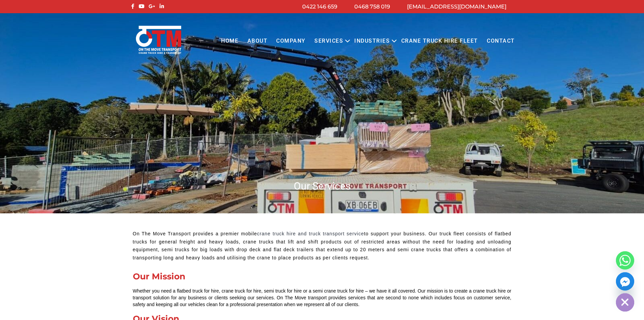 The width and height of the screenshot is (644, 320). What do you see at coordinates (625, 261) in the screenshot?
I see `a: Whatsapp` at bounding box center [625, 261].